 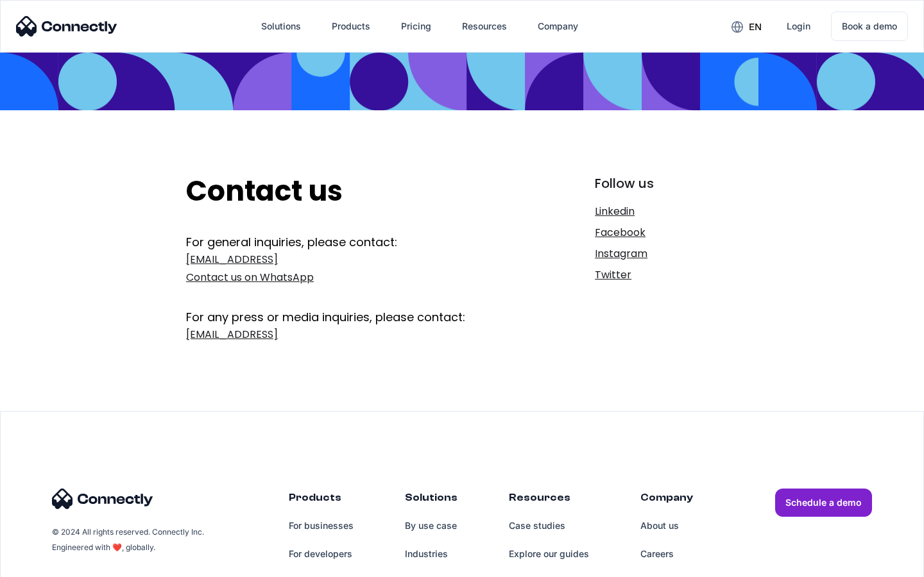 I want to click on a: Book a demo, so click(x=870, y=26).